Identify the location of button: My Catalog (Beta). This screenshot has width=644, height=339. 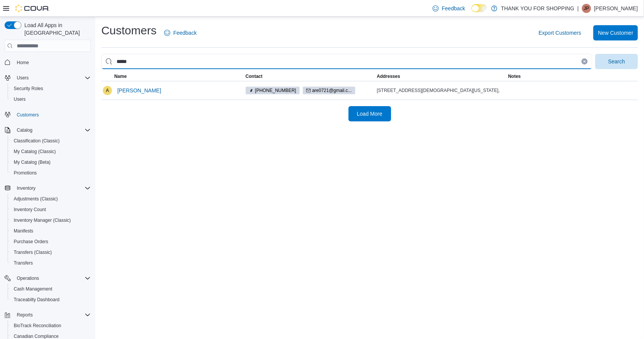
(51, 162).